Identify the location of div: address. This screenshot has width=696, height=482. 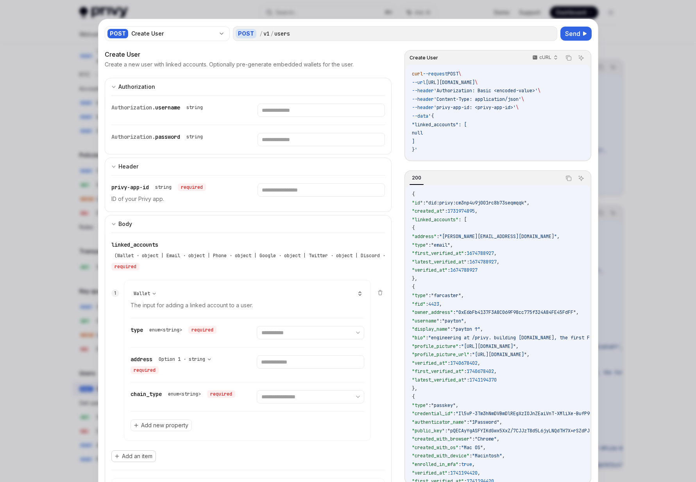
(184, 365).